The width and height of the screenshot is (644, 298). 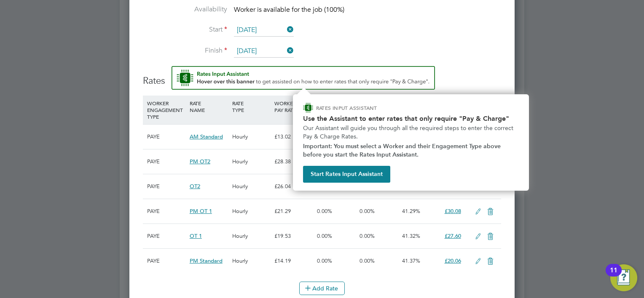 I want to click on span: PM OT 1, so click(x=200, y=211).